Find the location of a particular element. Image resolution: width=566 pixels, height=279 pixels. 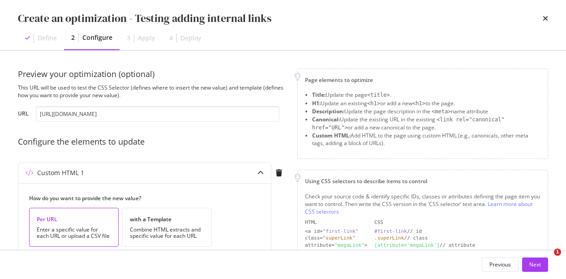

li: Add HTML to the page using custom HTML (e.g., canonicals, other meta tags, adding a block of URLs). is located at coordinates (427, 139).